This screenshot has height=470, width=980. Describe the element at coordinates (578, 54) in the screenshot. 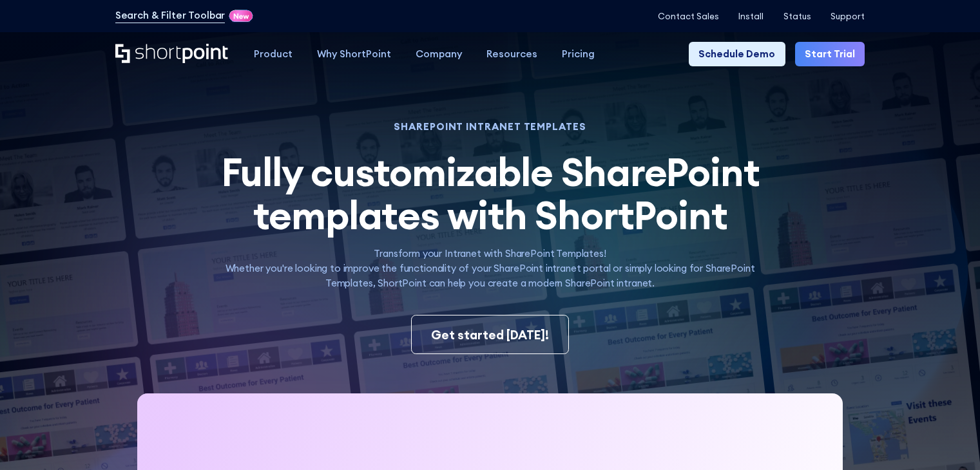

I see `a: Pricing` at that location.